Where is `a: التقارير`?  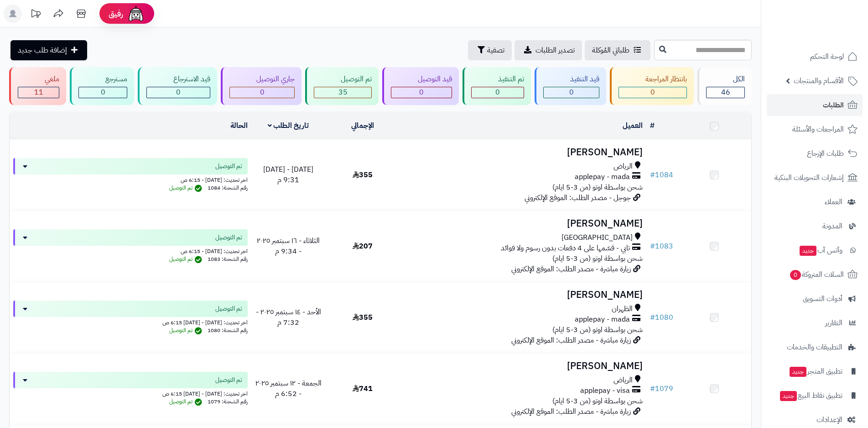
a: التقارير is located at coordinates (815, 323).